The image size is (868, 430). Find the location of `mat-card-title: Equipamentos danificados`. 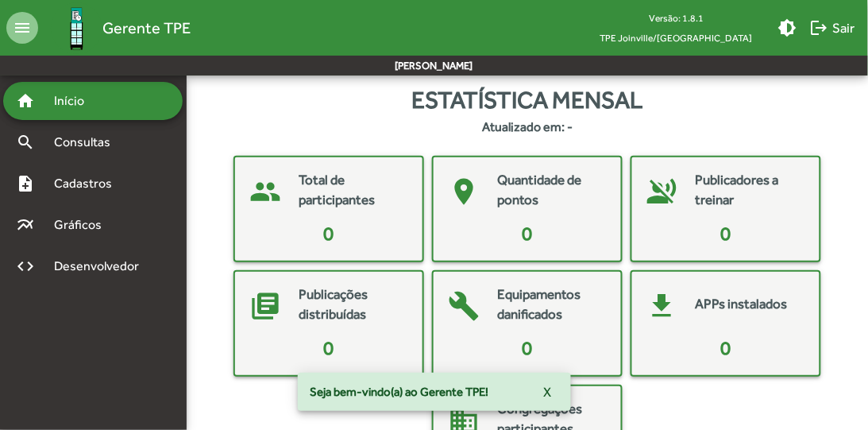

mat-card-title: Equipamentos danificados is located at coordinates (552, 305).